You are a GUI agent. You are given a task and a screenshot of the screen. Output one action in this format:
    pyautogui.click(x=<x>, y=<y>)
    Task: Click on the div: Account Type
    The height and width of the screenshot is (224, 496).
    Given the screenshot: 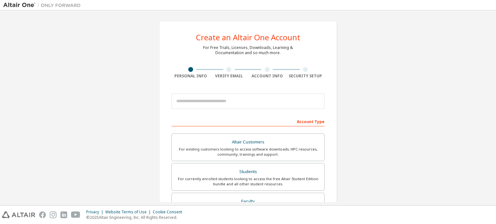 What is the action you would take?
    pyautogui.click(x=248, y=121)
    